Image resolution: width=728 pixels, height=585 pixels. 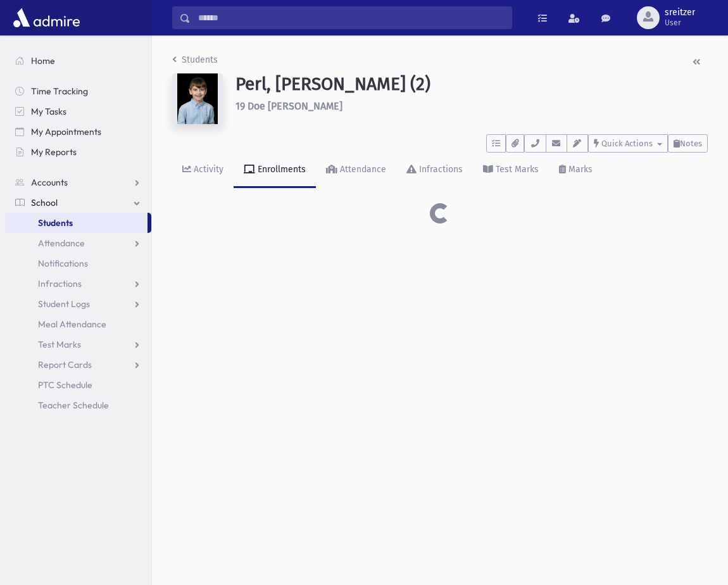 What do you see at coordinates (74, 405) in the screenshot?
I see `span: Teacher Schedule` at bounding box center [74, 405].